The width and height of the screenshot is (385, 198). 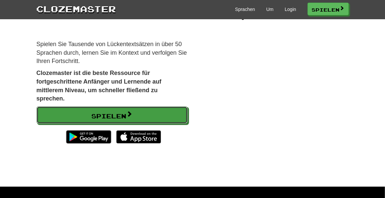 I want to click on a: Login, so click(x=290, y=9).